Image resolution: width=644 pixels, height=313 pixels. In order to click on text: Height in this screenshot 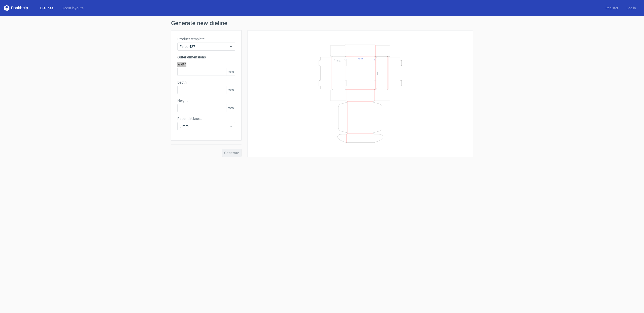, I will do `click(339, 60)`.